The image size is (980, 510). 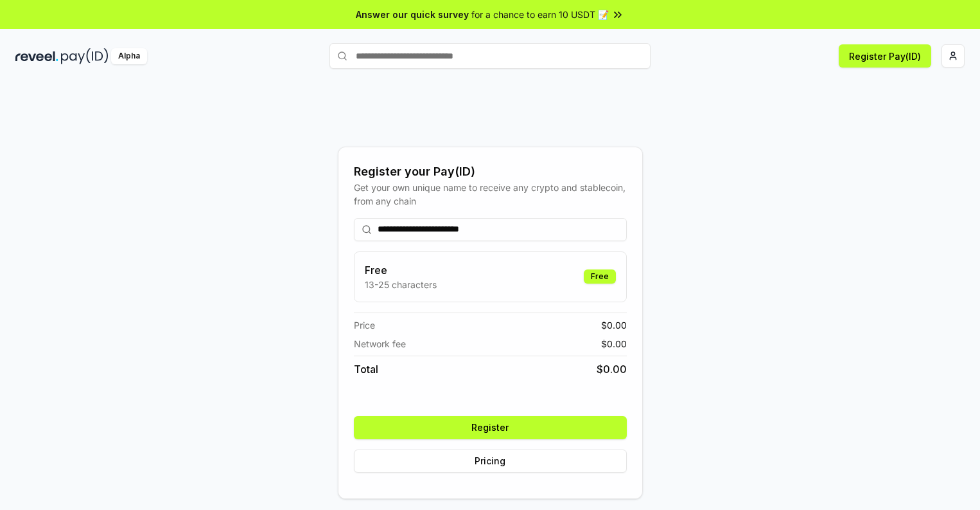 I want to click on div: Alpha, so click(x=129, y=56).